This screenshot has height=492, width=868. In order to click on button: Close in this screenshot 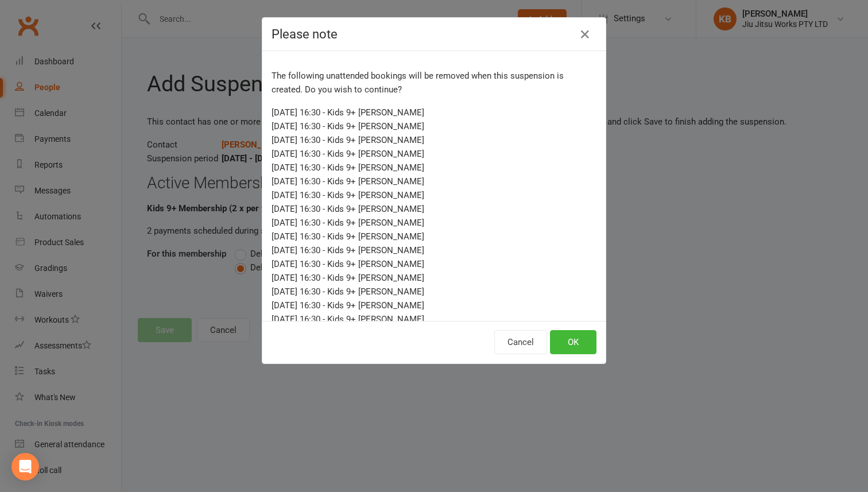, I will do `click(585, 34)`.